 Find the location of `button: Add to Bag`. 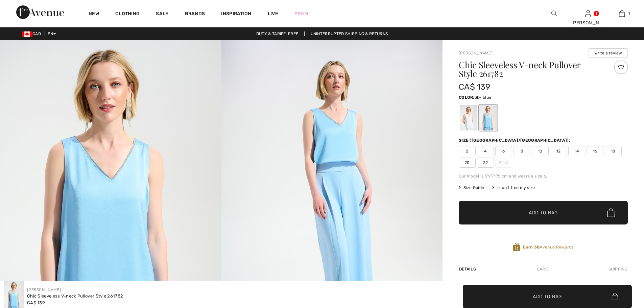

button: Add to Bag is located at coordinates (543, 213).